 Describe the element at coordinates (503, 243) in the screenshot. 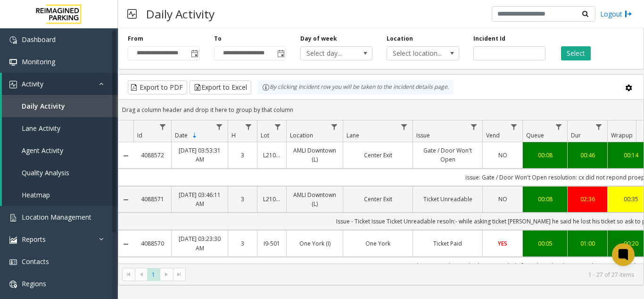

I see `a: YES` at that location.